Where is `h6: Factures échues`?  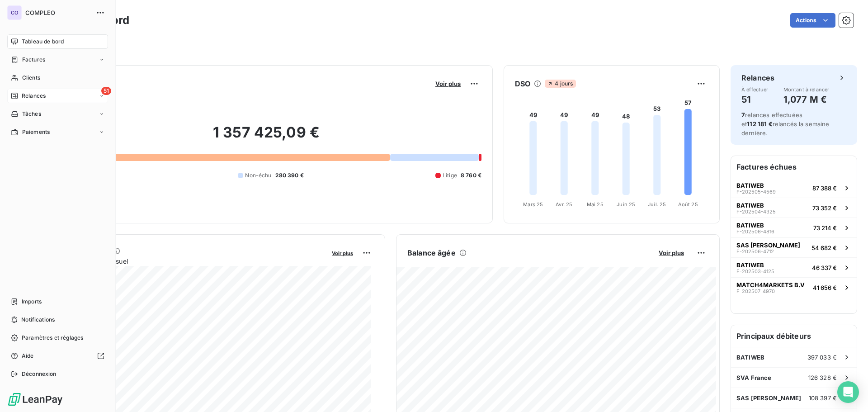
h6: Factures échues is located at coordinates (793, 167).